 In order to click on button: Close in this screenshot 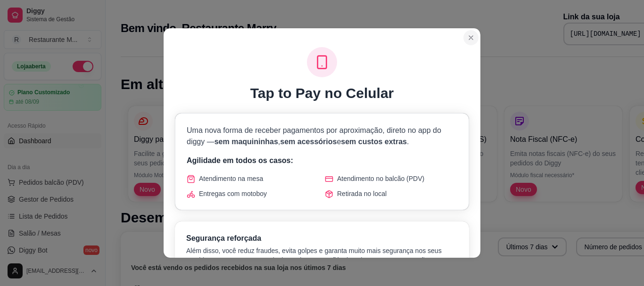, I will do `click(471, 38)`.